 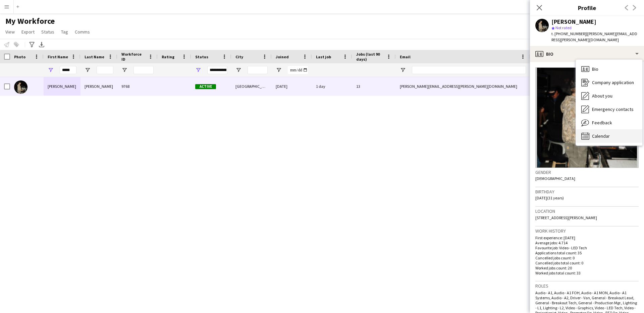 What do you see at coordinates (239, 57) in the screenshot?
I see `span: City` at bounding box center [239, 57].